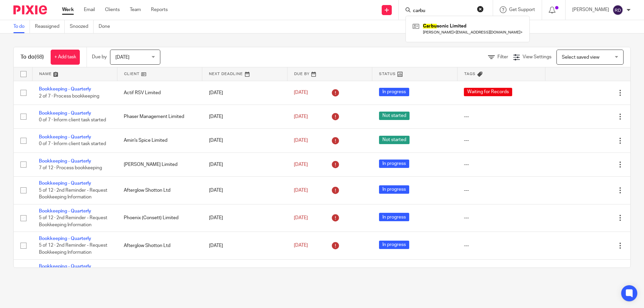 The height and width of the screenshot is (308, 644). What do you see at coordinates (581, 57) in the screenshot?
I see `span: Select saved view` at bounding box center [581, 57].